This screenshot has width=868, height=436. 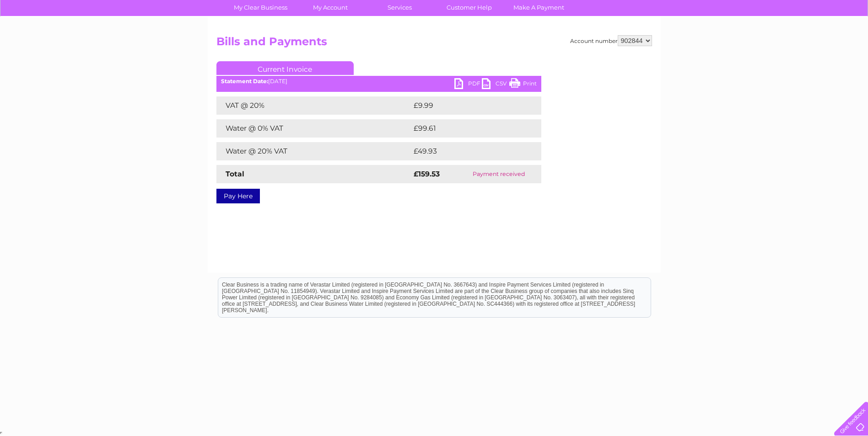 What do you see at coordinates (235, 173) in the screenshot?
I see `strong: Total` at bounding box center [235, 173].